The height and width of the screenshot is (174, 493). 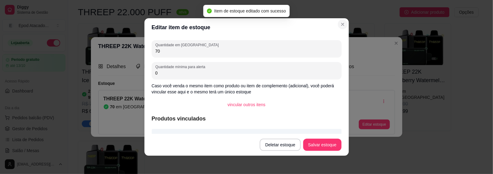 What do you see at coordinates (247, 89) in the screenshot?
I see `p: Caso você venda o mesmo item como produto ou item de complemento (adicional), você poderá vincula...` at bounding box center [247, 89].